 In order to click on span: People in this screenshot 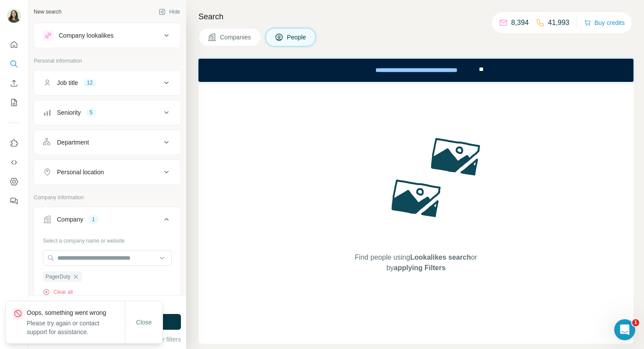, I will do `click(297, 37)`.